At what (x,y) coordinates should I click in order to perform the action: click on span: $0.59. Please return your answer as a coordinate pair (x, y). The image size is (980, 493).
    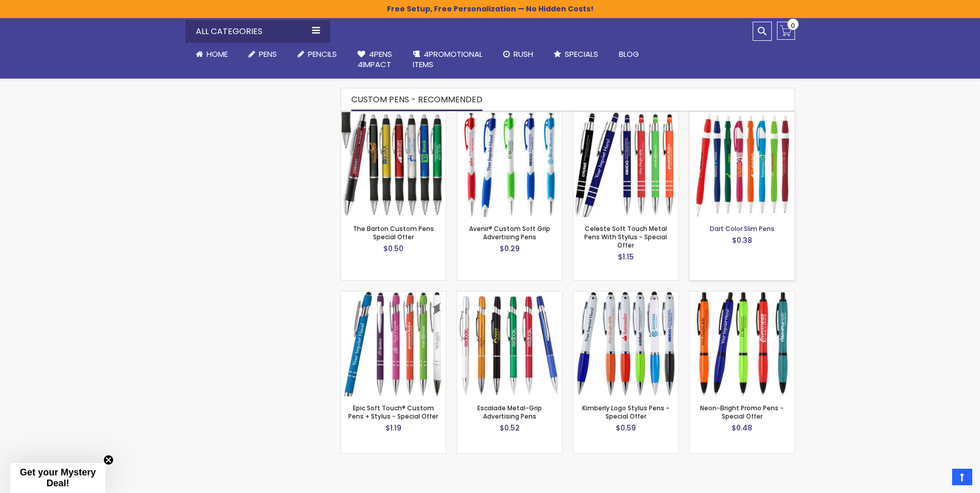
    Looking at the image, I should click on (625, 428).